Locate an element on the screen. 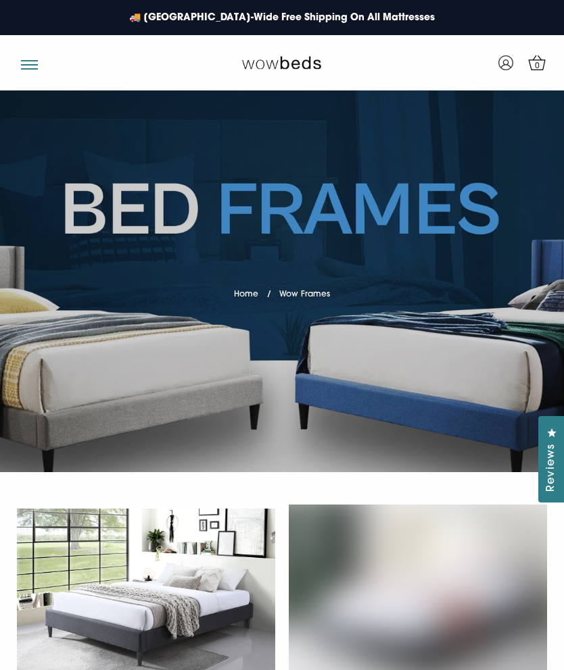 The image size is (564, 670). a: 0 is located at coordinates (537, 63).